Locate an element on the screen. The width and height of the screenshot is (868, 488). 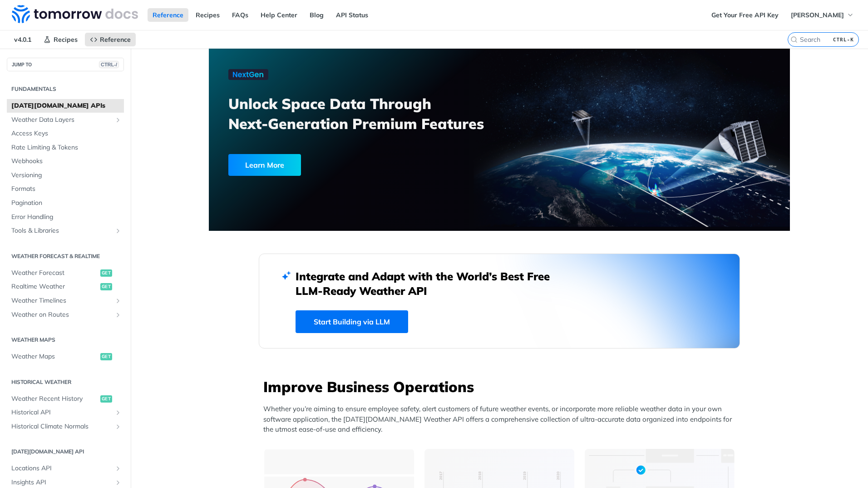
a: Learn More is located at coordinates (340, 165).